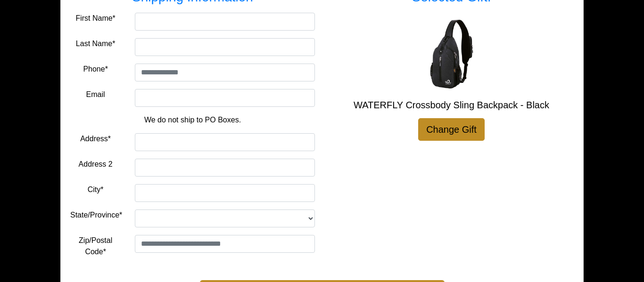 The height and width of the screenshot is (282, 644). Describe the element at coordinates (96, 44) in the screenshot. I see `label: Last Name*` at that location.